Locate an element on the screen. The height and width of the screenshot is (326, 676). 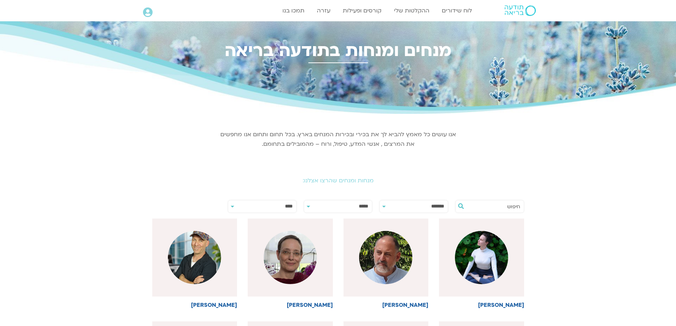
a: תמכו בנו is located at coordinates (294, 11).